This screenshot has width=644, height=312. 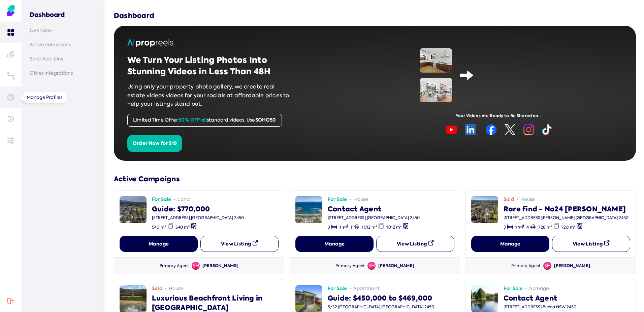 I want to click on a: Active campaigns, so click(x=63, y=45).